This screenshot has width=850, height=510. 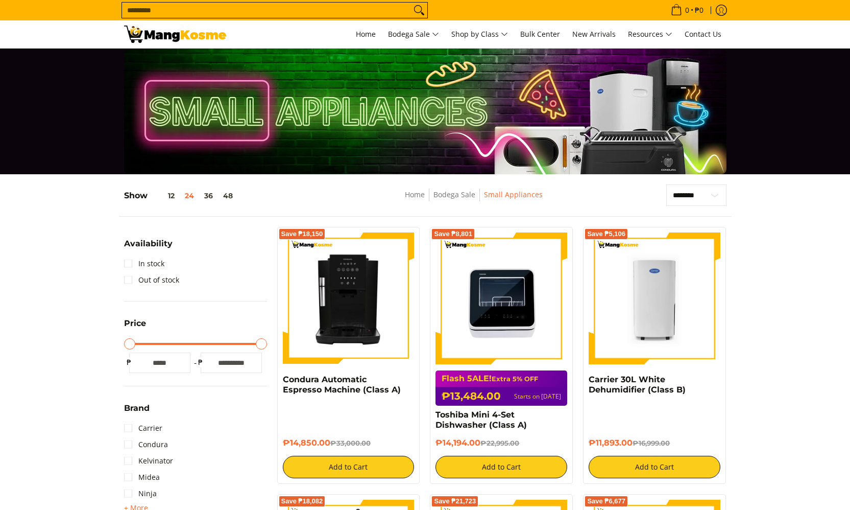 What do you see at coordinates (142, 477) in the screenshot?
I see `a: Midea` at bounding box center [142, 477].